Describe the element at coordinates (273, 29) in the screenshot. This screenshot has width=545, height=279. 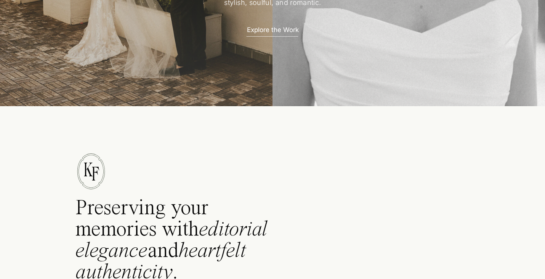
I see `p: Explore the Work` at that location.